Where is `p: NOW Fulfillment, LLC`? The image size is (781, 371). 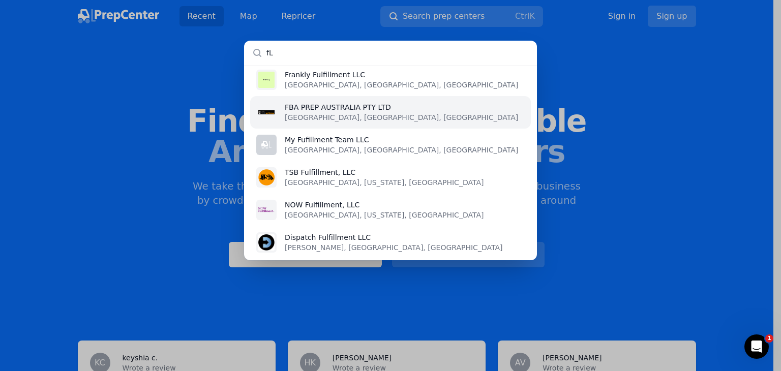 p: NOW Fulfillment, LLC is located at coordinates (384, 205).